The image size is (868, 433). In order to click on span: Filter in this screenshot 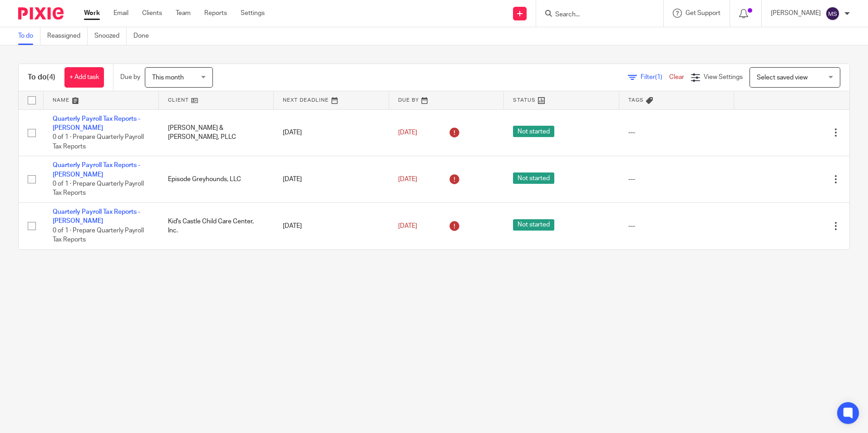, I will do `click(655, 77)`.